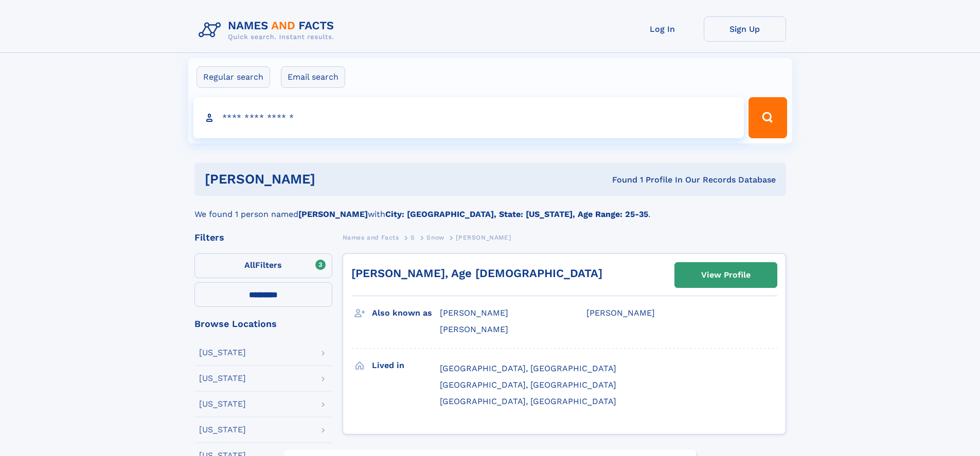 The height and width of the screenshot is (456, 980). What do you see at coordinates (413, 237) in the screenshot?
I see `a: S` at bounding box center [413, 237].